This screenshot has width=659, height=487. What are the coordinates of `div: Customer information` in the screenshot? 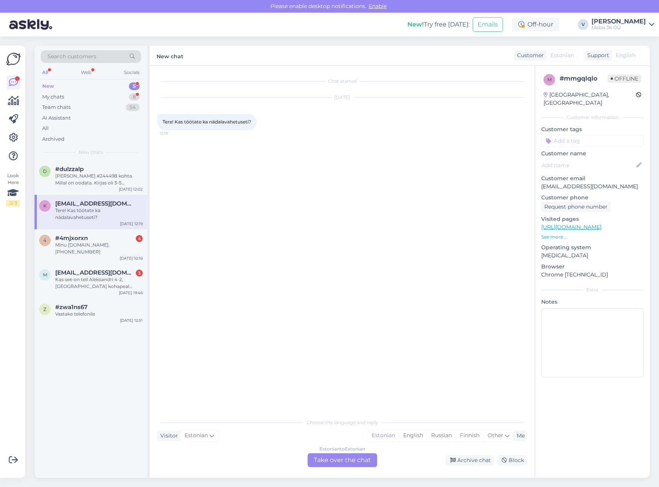 It's located at (592, 117).